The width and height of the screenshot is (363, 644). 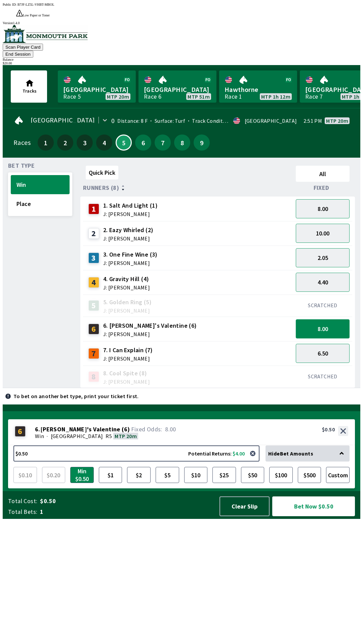 I want to click on span: All, so click(x=323, y=174).